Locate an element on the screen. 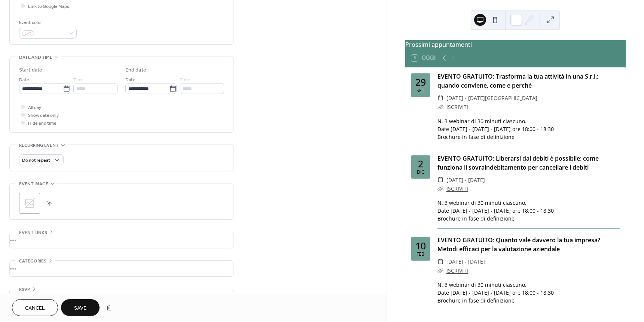 This screenshot has width=644, height=322. span: Event links is located at coordinates (33, 232).